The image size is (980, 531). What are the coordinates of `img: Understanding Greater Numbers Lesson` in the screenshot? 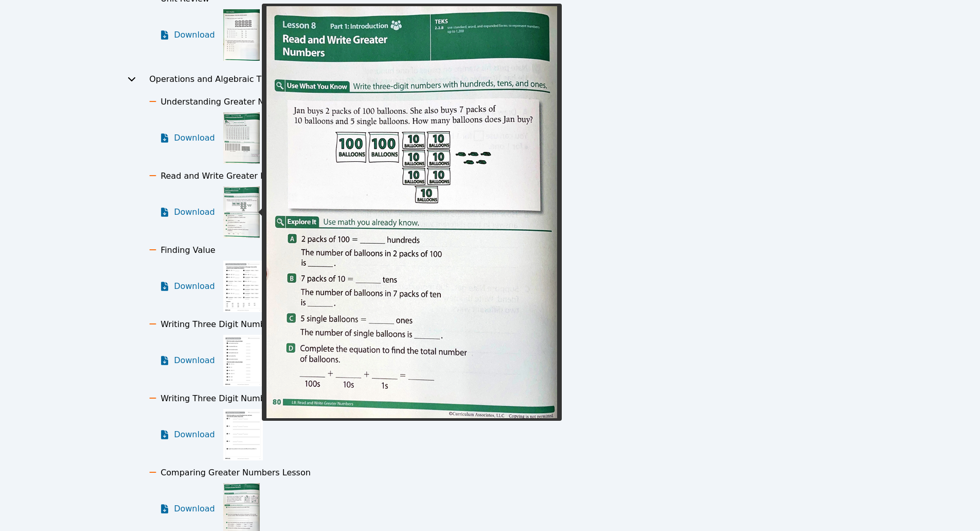 It's located at (242, 138).